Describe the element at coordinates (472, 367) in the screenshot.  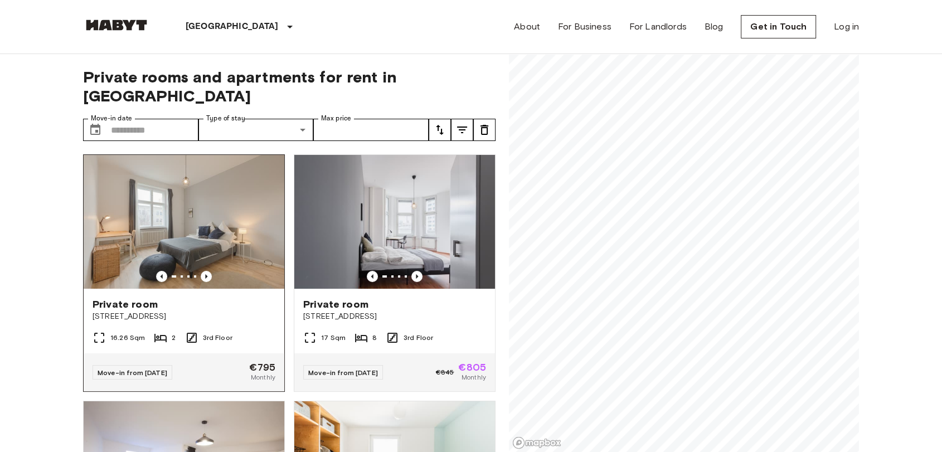
I see `span: €805` at that location.